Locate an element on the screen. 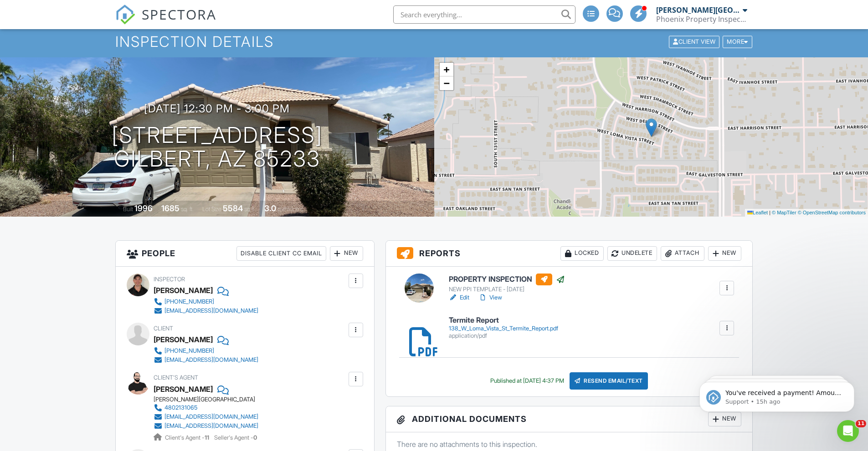 The width and height of the screenshot is (868, 451). p: You've received a payment! Amount $125.00 Fee $3.74 Net $121.26 Transaction # pi_3S0ugtK7snlDGpRF... is located at coordinates (99, 30).